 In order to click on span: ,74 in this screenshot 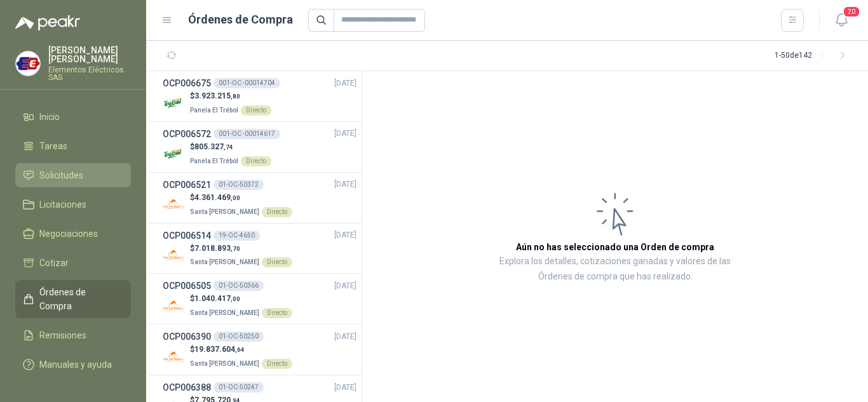, I will do `click(228, 147)`.